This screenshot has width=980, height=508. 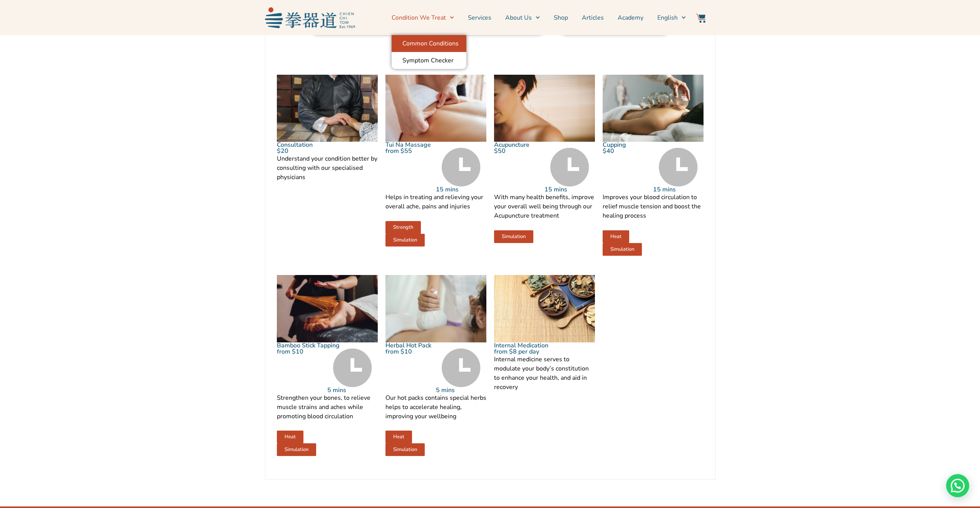 I want to click on p: With many health benefits, improve your overall well being through our Acupuncture treatment, so click(x=544, y=207).